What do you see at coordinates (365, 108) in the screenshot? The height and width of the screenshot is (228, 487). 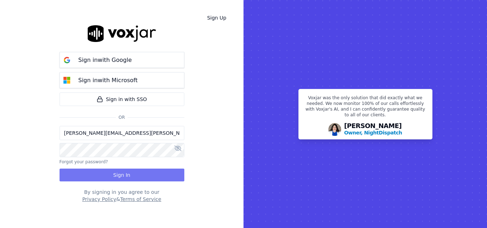 I see `p: Voxjar was the only solution that did exactly what we needed. We now monitor 100% of our calls ef...` at bounding box center [365, 108].